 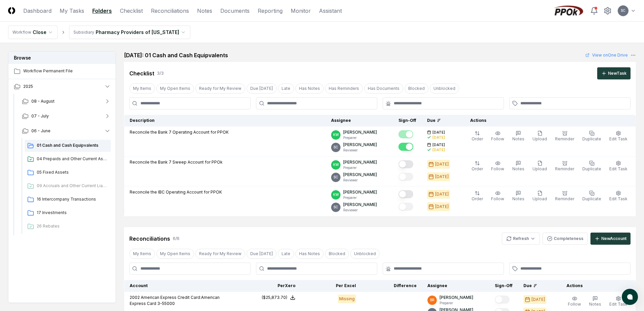 I want to click on th: Difference, so click(x=392, y=286).